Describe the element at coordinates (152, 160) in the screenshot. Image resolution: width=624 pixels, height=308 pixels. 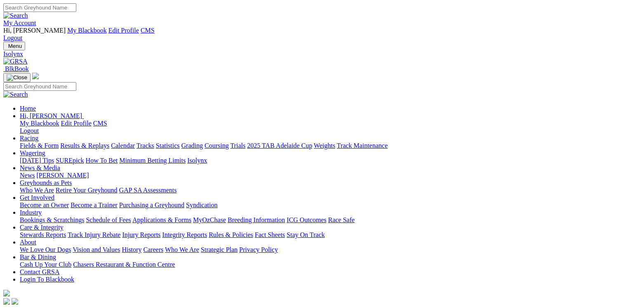
I see `a: Minimum Betting Limits` at that location.